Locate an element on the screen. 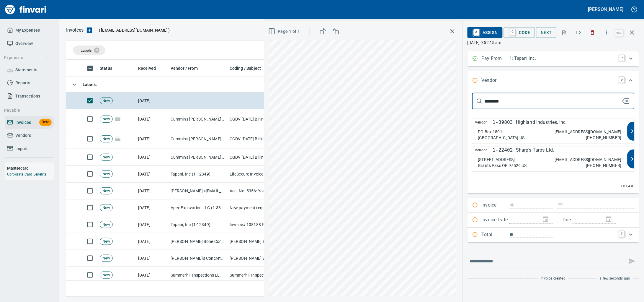 This screenshot has width=644, height=302. a: esc is located at coordinates (620, 33).